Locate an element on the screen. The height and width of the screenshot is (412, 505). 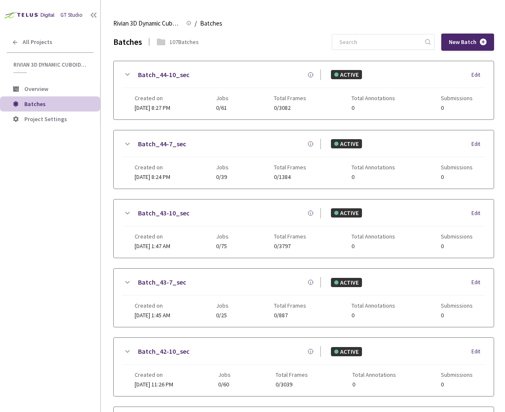
input: Search is located at coordinates (379, 42).